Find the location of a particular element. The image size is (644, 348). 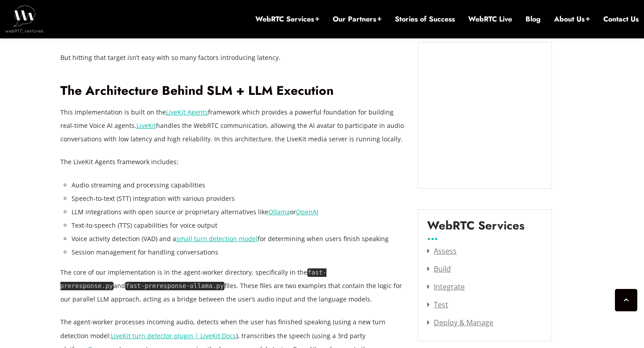

li: Session management for handling conversations is located at coordinates (238, 252).